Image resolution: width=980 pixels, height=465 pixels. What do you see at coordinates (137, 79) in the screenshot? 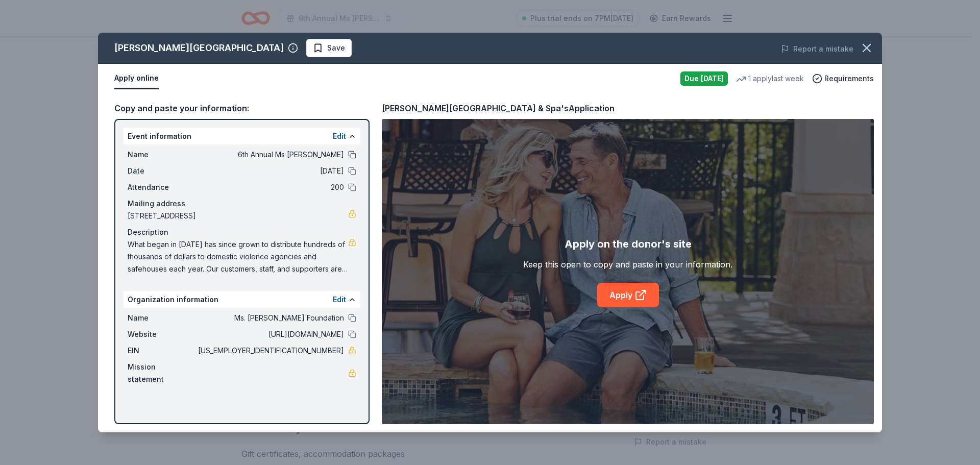
I see `button: Apply online` at bounding box center [137, 79].